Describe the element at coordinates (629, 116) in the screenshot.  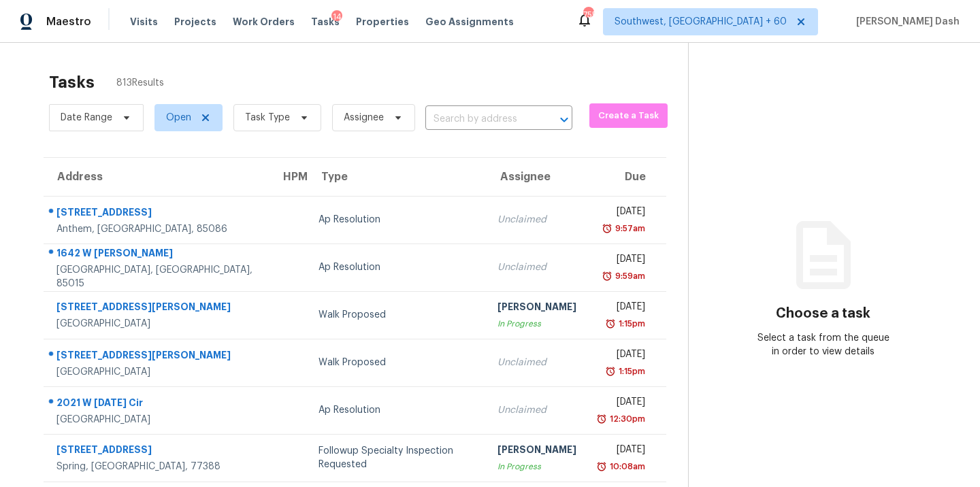
I see `span: Create a Task` at that location.